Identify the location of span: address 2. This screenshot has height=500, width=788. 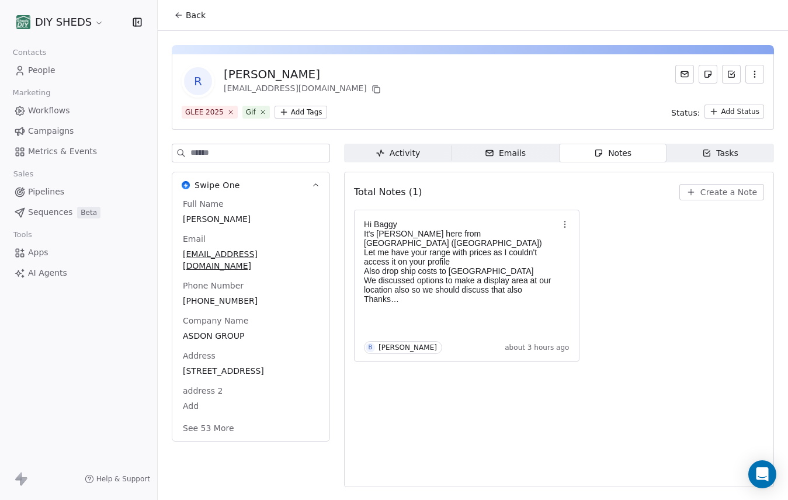
(203, 391).